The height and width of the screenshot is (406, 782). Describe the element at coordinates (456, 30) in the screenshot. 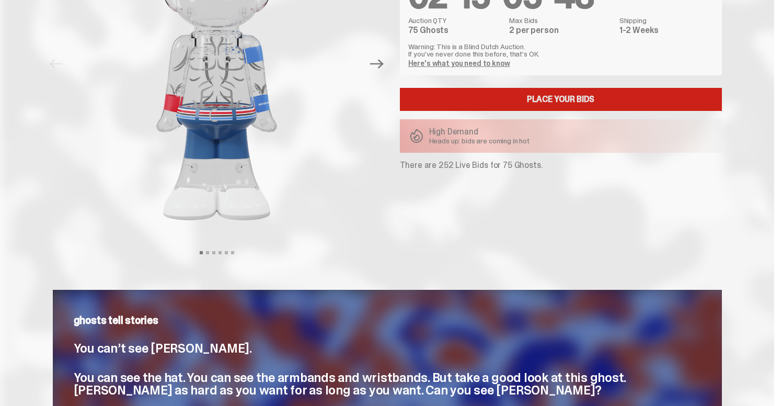

I see `dd: 75 Ghosts` at that location.